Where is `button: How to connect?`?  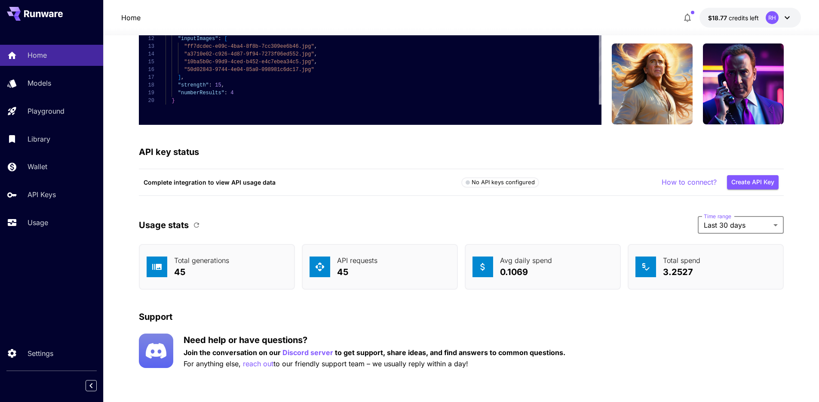
button: How to connect? is located at coordinates (689, 182).